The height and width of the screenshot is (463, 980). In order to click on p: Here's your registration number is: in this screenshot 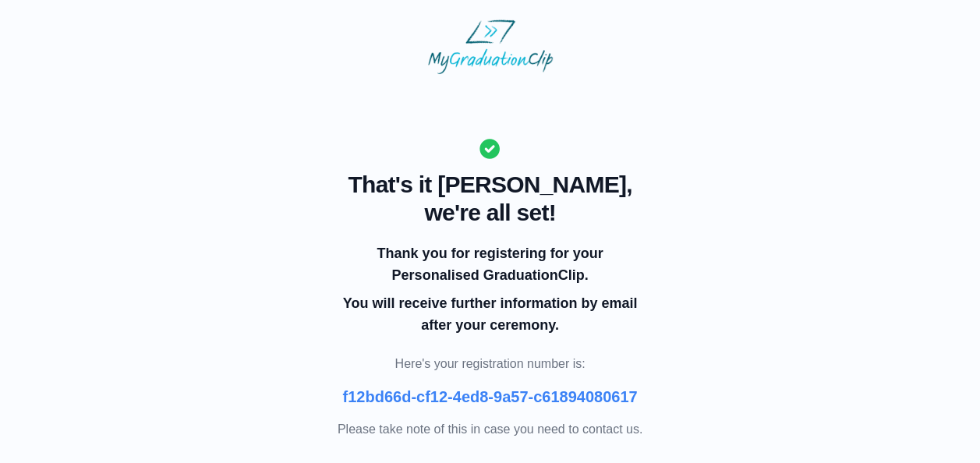, I will do `click(490, 364)`.